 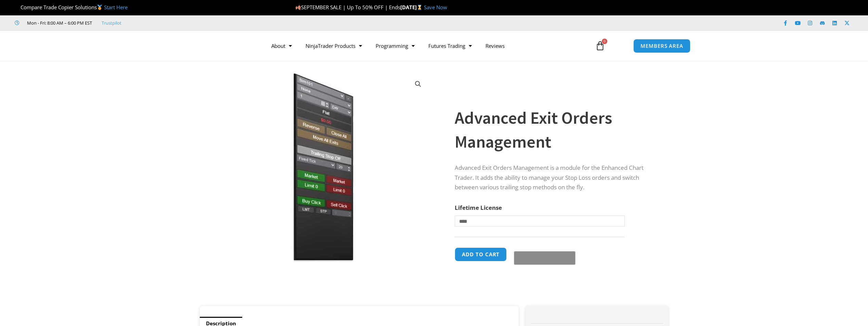 What do you see at coordinates (116, 7) in the screenshot?
I see `a: Start Here` at bounding box center [116, 7].